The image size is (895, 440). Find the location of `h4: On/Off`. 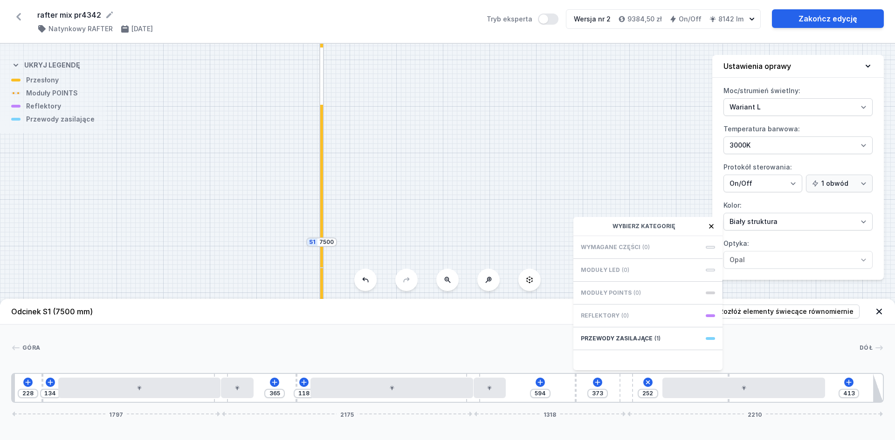

h4: On/Off is located at coordinates (690, 19).